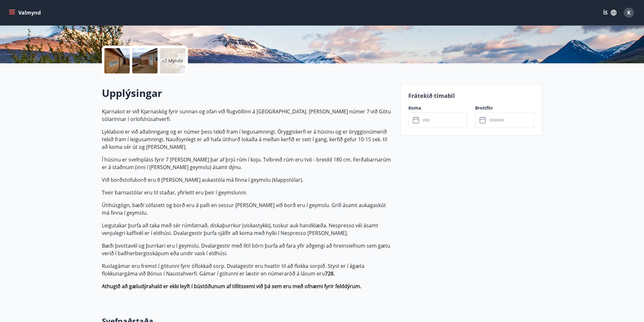 This screenshot has height=322, width=644. What do you see at coordinates (247, 229) in the screenshot?
I see `p: Leigutakar þurfa að taka með sér rúmfatnað, diskaþurrkur (viskastykki), tuskur auk handklæða. Nes...` at bounding box center [247, 229].